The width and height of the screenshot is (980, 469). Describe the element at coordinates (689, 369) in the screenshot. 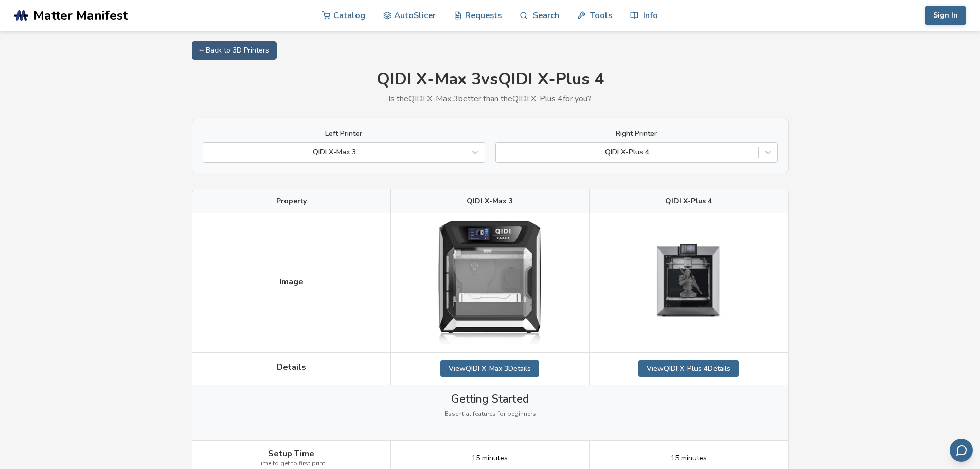

I see `a: ViewQIDI X-Plus 4Details` at that location.